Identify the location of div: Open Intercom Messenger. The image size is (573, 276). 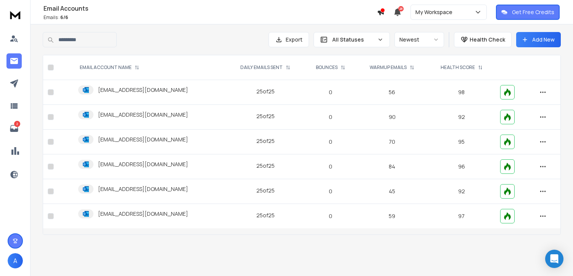
(555, 259).